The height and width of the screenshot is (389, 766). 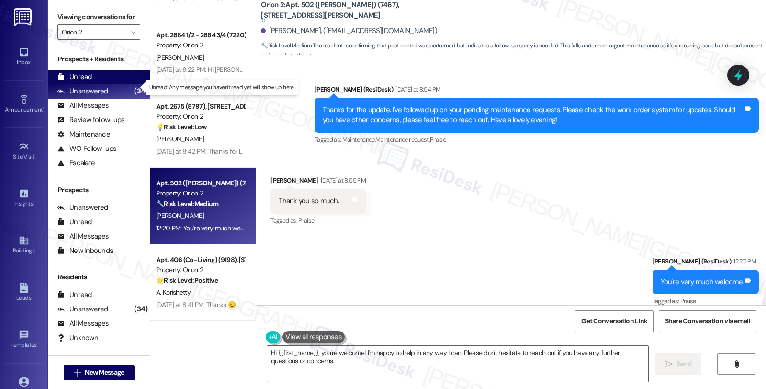 I want to click on button: Send, so click(x=678, y=363).